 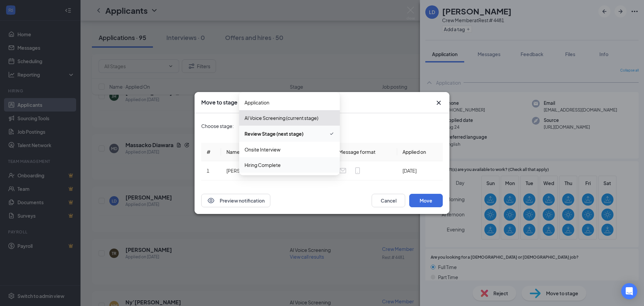 What do you see at coordinates (439, 103) in the screenshot?
I see `button: Close` at bounding box center [439, 103].